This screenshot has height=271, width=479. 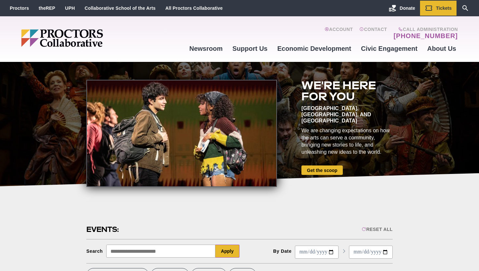 I want to click on a: Support Us, so click(x=250, y=49).